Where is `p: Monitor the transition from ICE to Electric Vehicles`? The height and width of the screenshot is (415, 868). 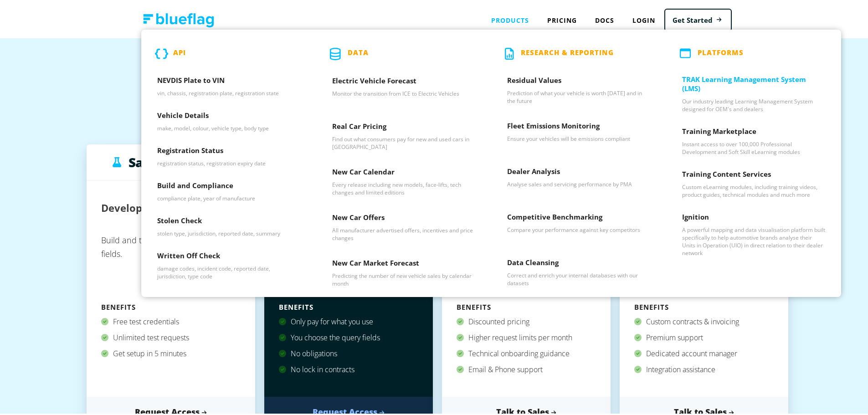
p: Monitor the transition from ICE to Electric Vehicles is located at coordinates (404, 92).